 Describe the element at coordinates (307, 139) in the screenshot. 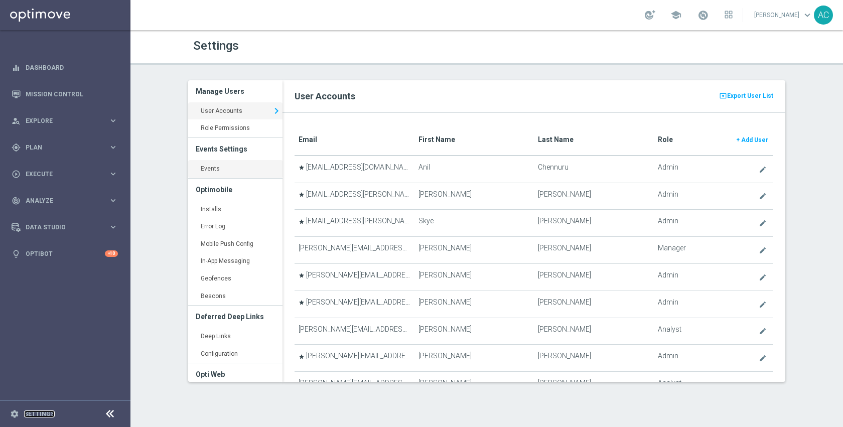

I see `translate: Email` at that location.